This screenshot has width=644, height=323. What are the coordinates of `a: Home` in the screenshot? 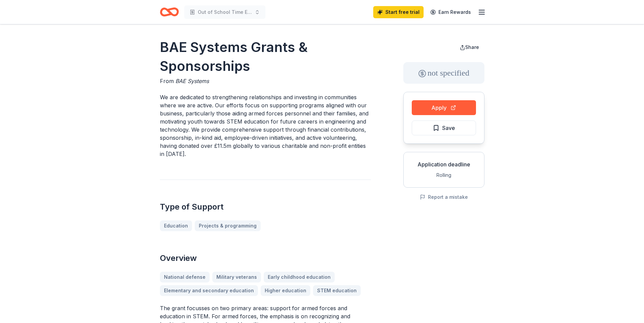 It's located at (169, 12).